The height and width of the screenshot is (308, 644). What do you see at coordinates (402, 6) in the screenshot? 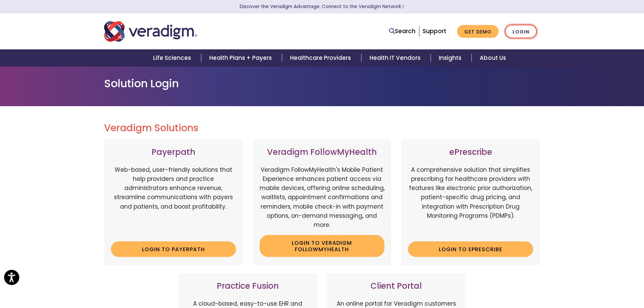
I see `span: Learn More` at bounding box center [402, 6].